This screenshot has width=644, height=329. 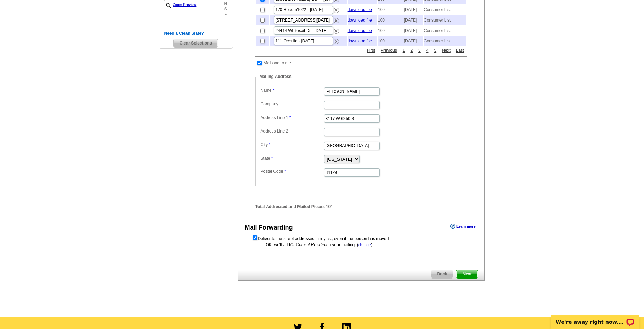 I want to click on a: Zoom Preview, so click(x=180, y=5).